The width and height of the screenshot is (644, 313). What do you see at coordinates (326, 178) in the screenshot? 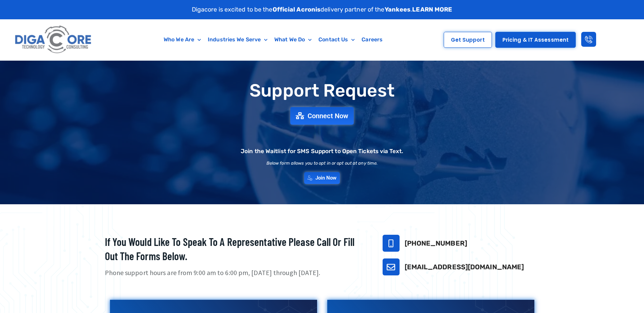
I see `span: Join Now` at bounding box center [326, 178].